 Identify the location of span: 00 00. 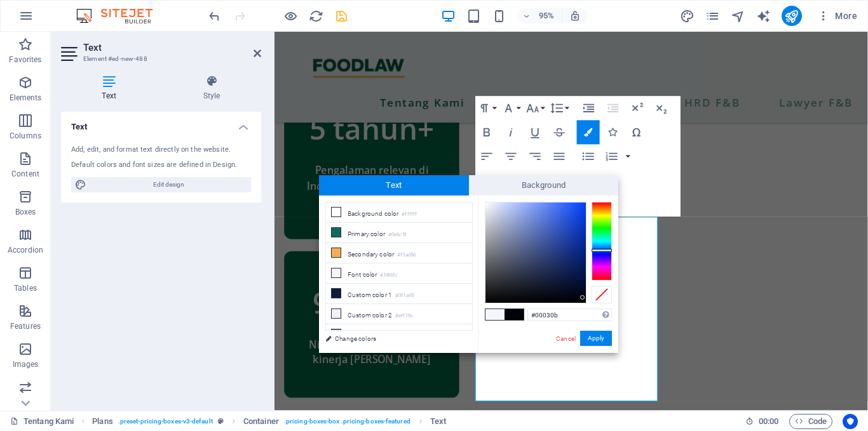
(768, 422).